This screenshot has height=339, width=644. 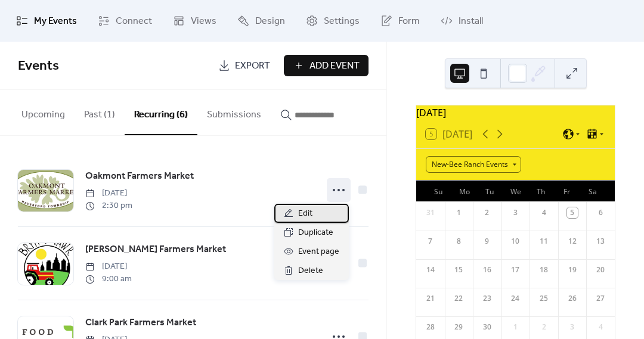 What do you see at coordinates (430, 270) in the screenshot?
I see `div: 14` at bounding box center [430, 270].